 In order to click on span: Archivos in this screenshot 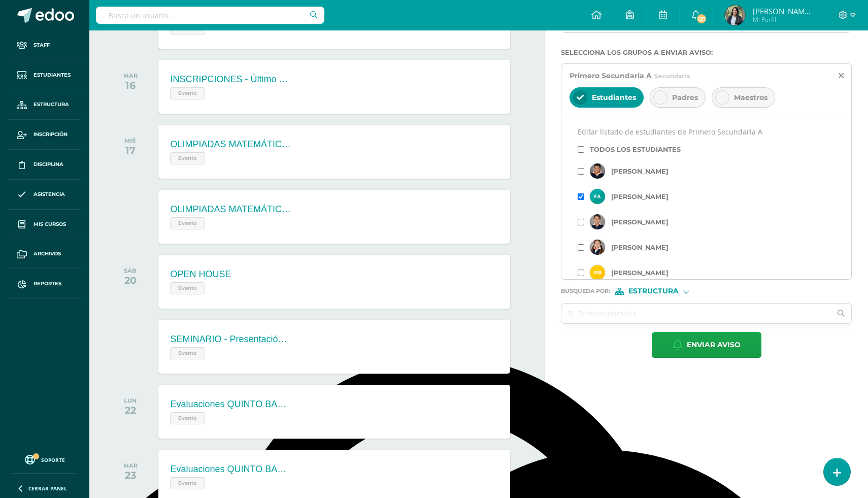, I will do `click(47, 253)`.